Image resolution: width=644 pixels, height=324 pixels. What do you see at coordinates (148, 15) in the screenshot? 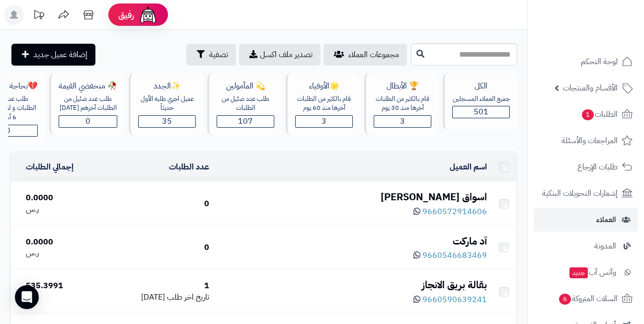
I see `img: ai-face.png` at bounding box center [148, 15].